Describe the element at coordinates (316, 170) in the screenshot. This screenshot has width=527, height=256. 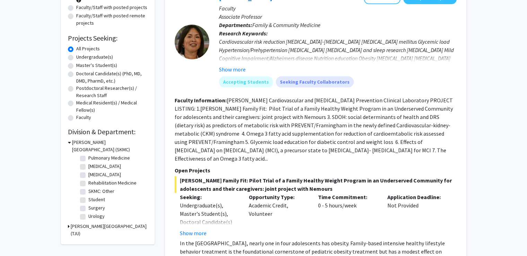
I see `p: Open Projects` at that location.